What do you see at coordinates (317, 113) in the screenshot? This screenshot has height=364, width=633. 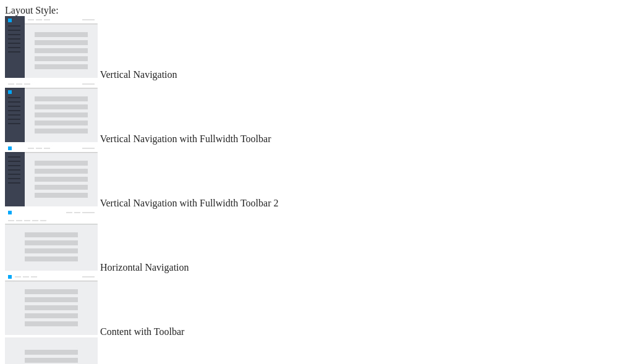 I see `md-radio-button: Vertical Navigation with Fullwidth Toolbar` at bounding box center [317, 113].